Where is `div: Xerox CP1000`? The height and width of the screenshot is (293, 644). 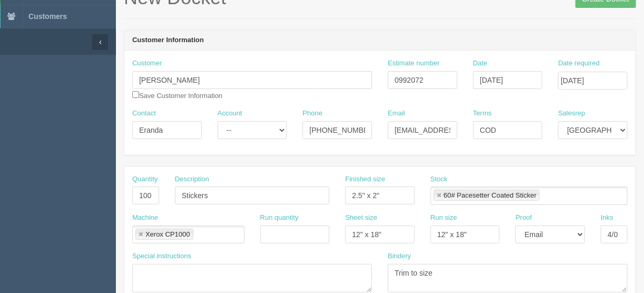
div: Xerox CP1000 is located at coordinates (167, 235).